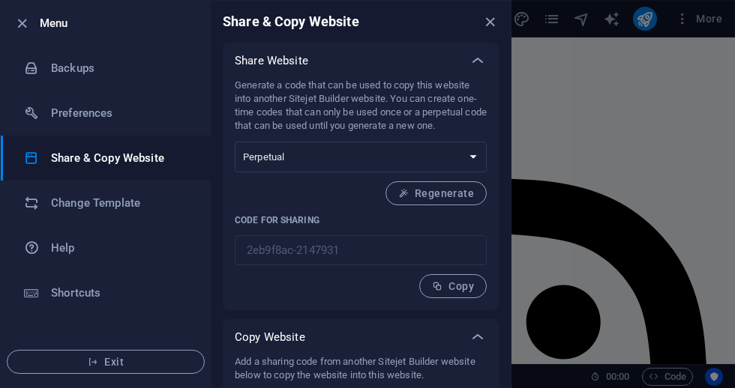  Describe the element at coordinates (120, 113) in the screenshot. I see `h6: Preferences` at that location.